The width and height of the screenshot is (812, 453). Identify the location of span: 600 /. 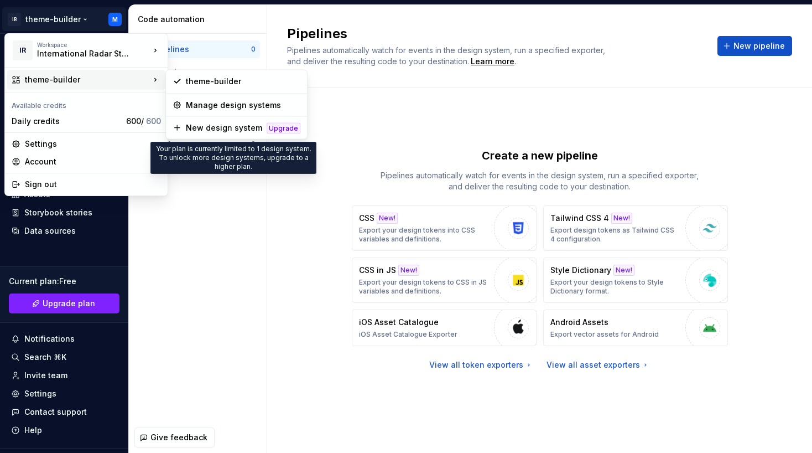
(143, 121).